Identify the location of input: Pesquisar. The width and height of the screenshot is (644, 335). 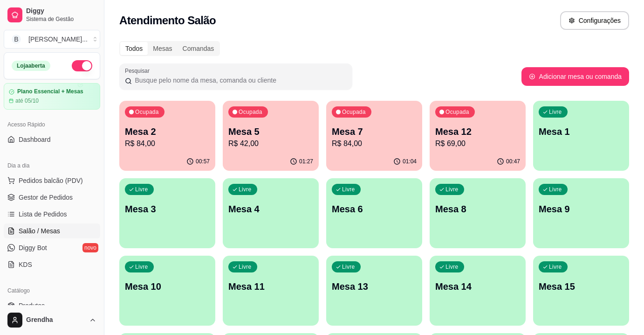
(239, 81).